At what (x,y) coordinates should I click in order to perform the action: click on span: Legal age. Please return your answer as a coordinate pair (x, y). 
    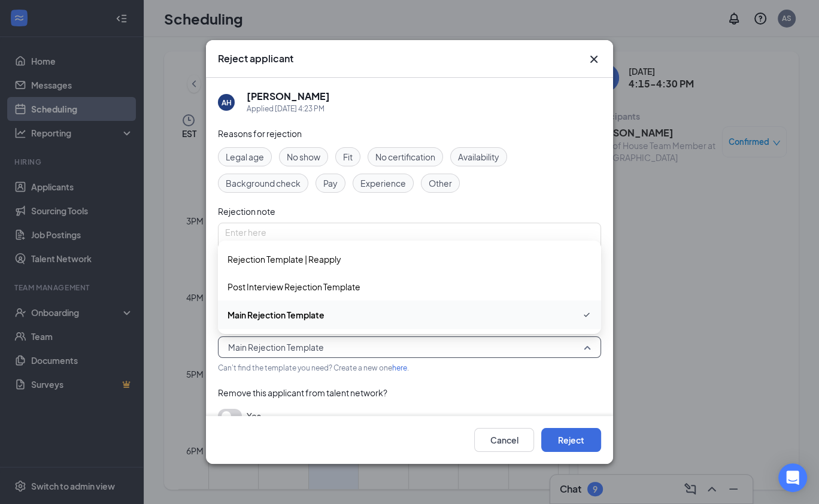
    Looking at the image, I should click on (245, 157).